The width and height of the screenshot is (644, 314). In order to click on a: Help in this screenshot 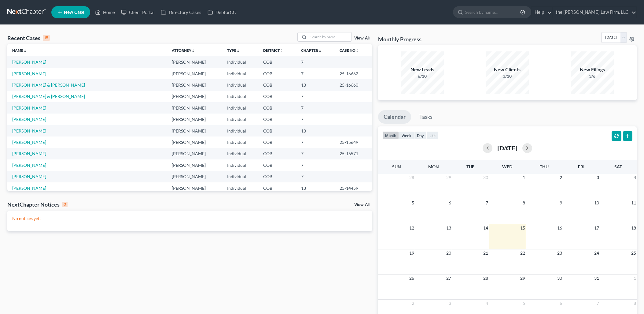, I will do `click(542, 12)`.